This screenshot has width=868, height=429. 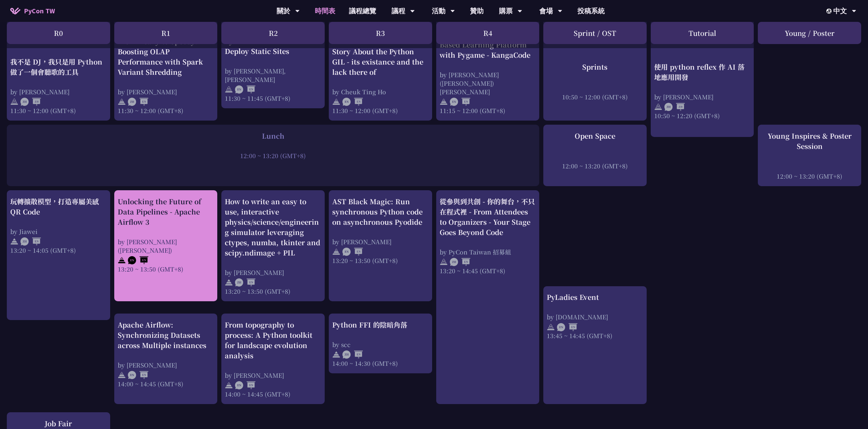 I want to click on div: Young Inspires & Poster Session, so click(x=809, y=141).